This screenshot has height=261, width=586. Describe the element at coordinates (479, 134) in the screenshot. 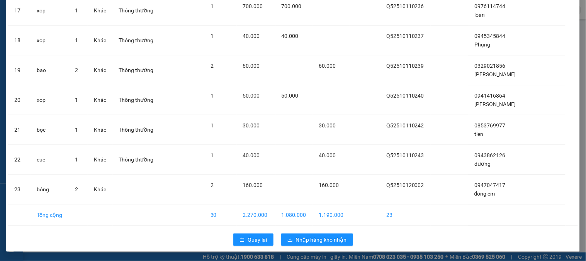

I see `span: tien` at that location.